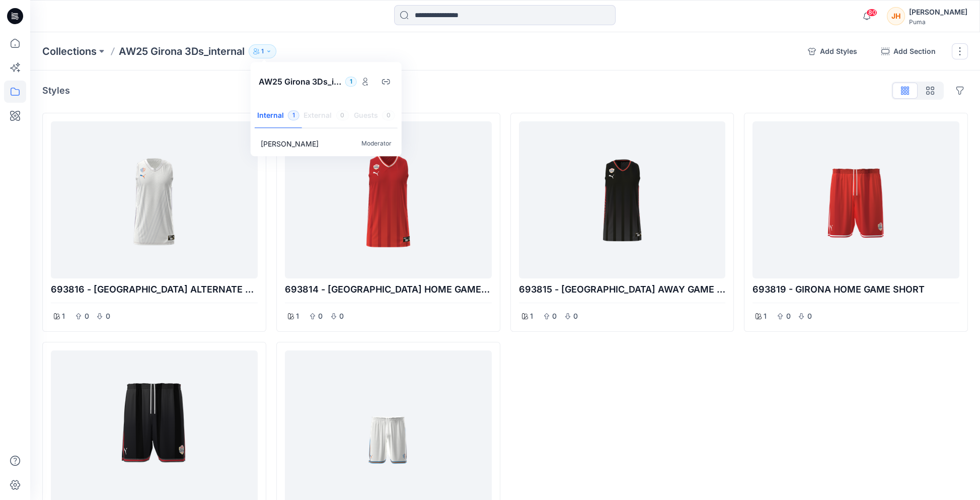  Describe the element at coordinates (959, 90) in the screenshot. I see `button: Options` at that location.